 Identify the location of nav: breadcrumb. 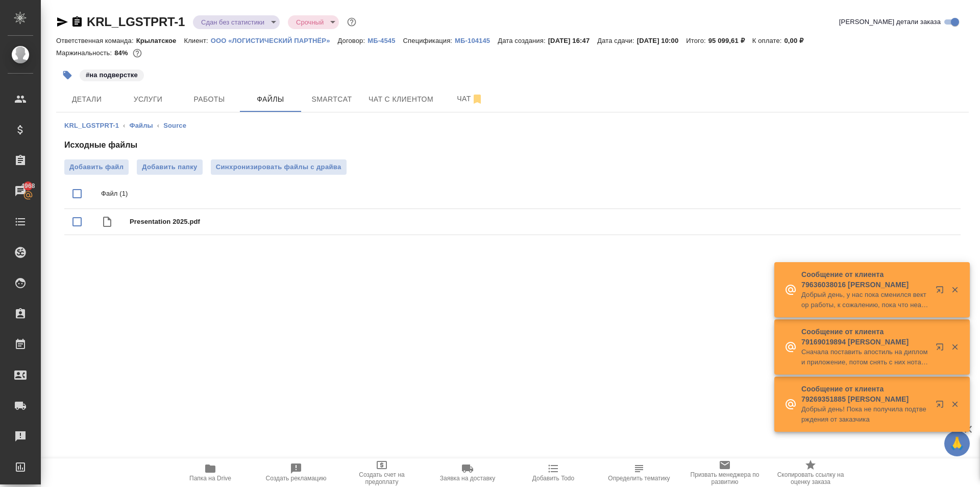
(513, 126).